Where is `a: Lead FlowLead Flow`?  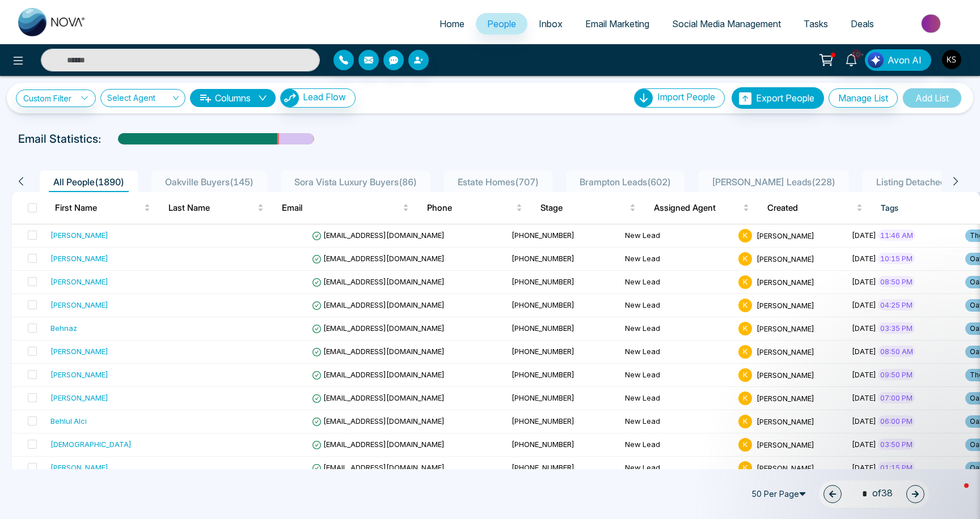 a: Lead FlowLead Flow is located at coordinates (315, 98).